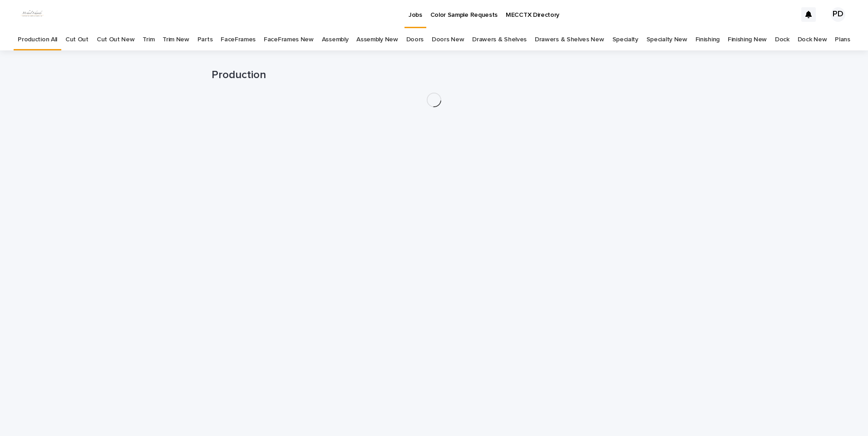 The image size is (868, 436). I want to click on h1: Production, so click(434, 75).